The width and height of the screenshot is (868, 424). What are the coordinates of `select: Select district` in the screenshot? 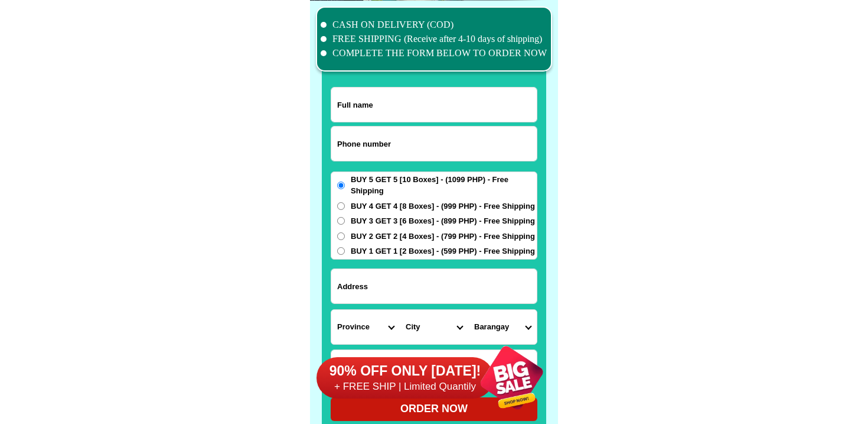 It's located at (434, 327).